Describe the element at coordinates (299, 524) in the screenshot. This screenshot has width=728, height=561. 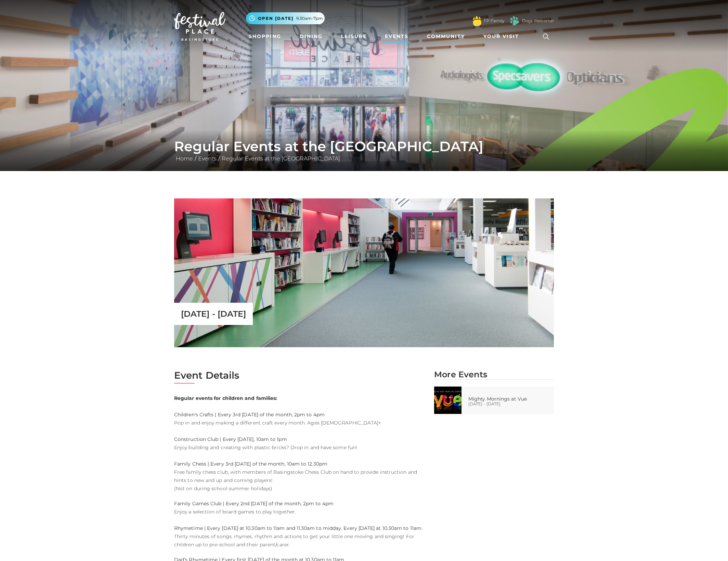
I see `p: Enjoy a selection of board games to play together. Thirty minutes of songs, rhymes, rhythm and ac...` at that location.